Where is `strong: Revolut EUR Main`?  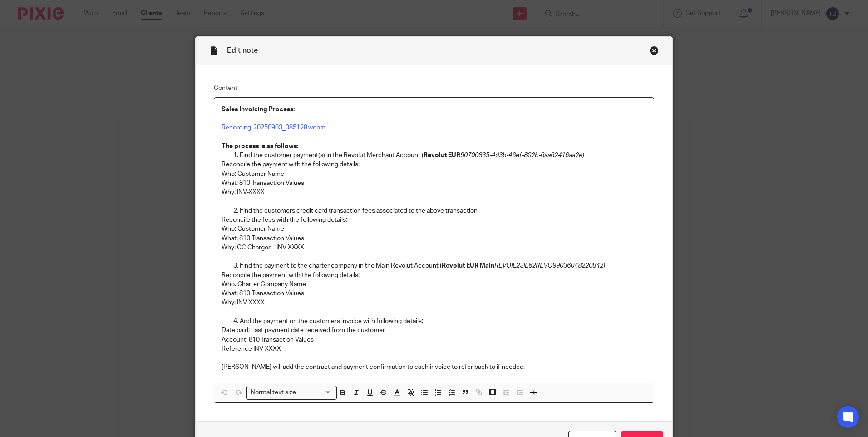
strong: Revolut EUR Main is located at coordinates (468, 266).